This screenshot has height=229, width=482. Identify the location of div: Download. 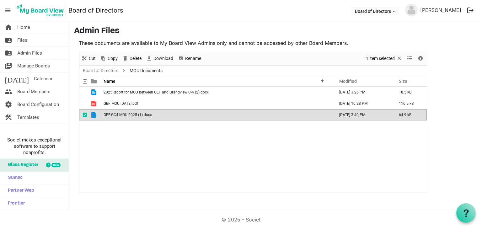
(159, 59).